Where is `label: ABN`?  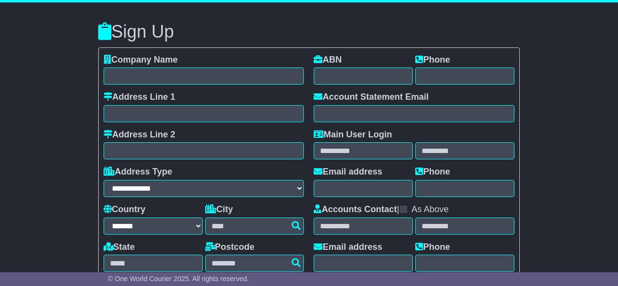
label: ABN is located at coordinates (327, 60).